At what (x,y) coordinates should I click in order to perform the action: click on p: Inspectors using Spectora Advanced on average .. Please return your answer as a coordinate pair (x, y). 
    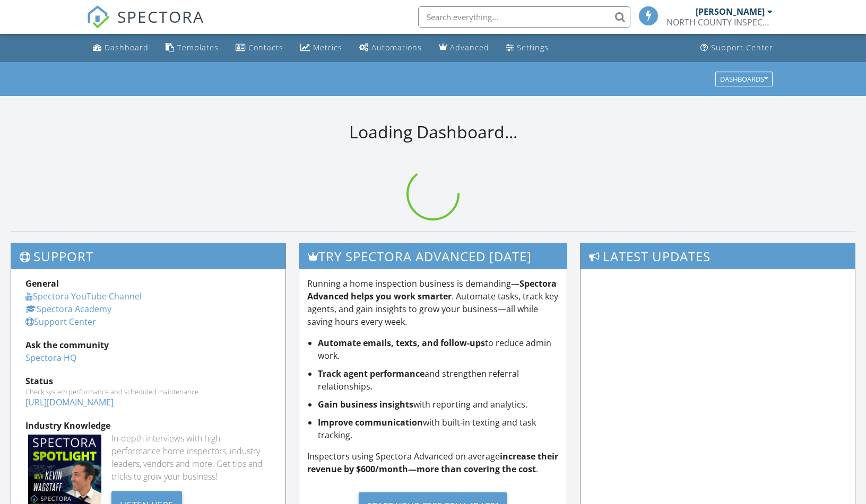
    Looking at the image, I should click on (433, 463).